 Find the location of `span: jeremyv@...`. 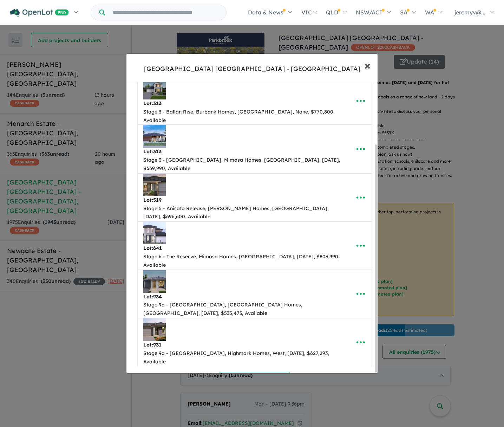

span: jeremyv@... is located at coordinates (470, 12).